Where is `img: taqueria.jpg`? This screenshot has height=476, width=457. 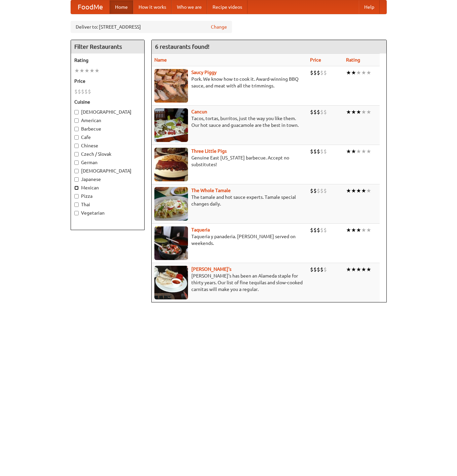 img: taqueria.jpg is located at coordinates (171, 243).